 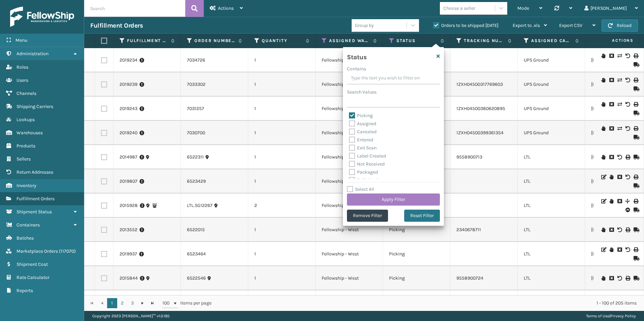 What do you see at coordinates (23, 159) in the screenshot?
I see `span: Sellers` at bounding box center [23, 159].